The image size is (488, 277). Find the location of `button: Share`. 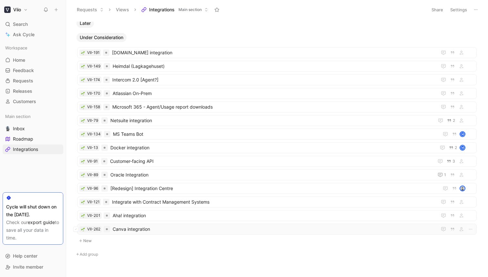

button: Share is located at coordinates (437, 10).